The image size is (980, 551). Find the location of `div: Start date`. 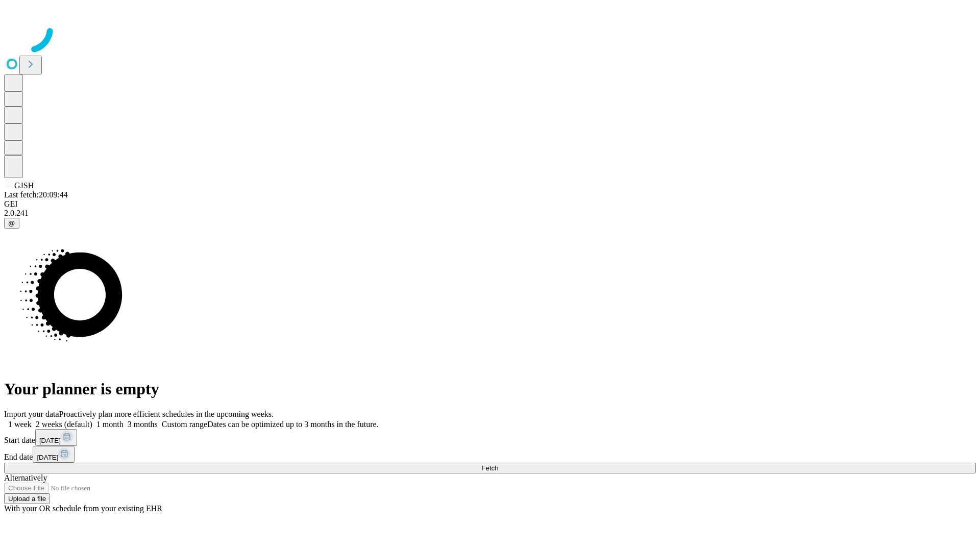

div: Start date is located at coordinates (490, 437).